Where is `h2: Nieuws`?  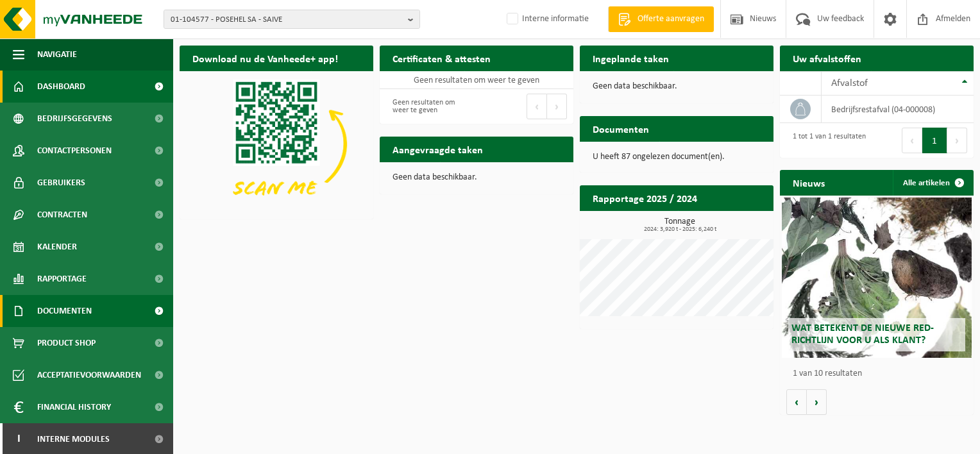 h2: Nieuws is located at coordinates (809, 182).